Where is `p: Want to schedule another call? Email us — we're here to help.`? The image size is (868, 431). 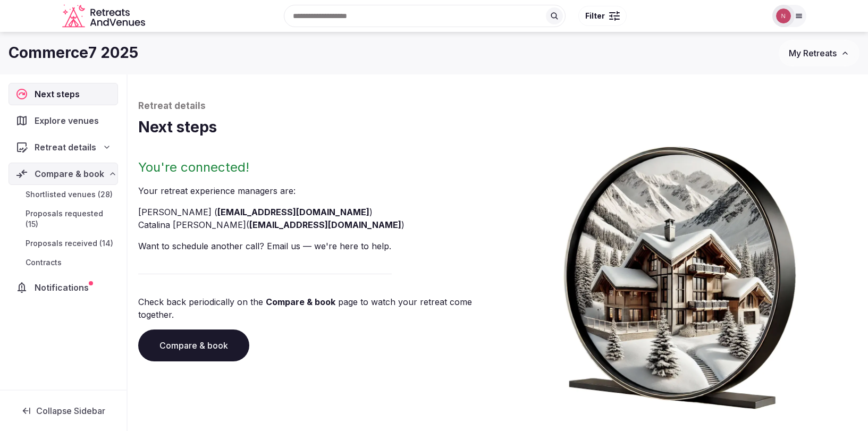 p: Want to schedule another call? Email us — we're here to help. is located at coordinates (316, 246).